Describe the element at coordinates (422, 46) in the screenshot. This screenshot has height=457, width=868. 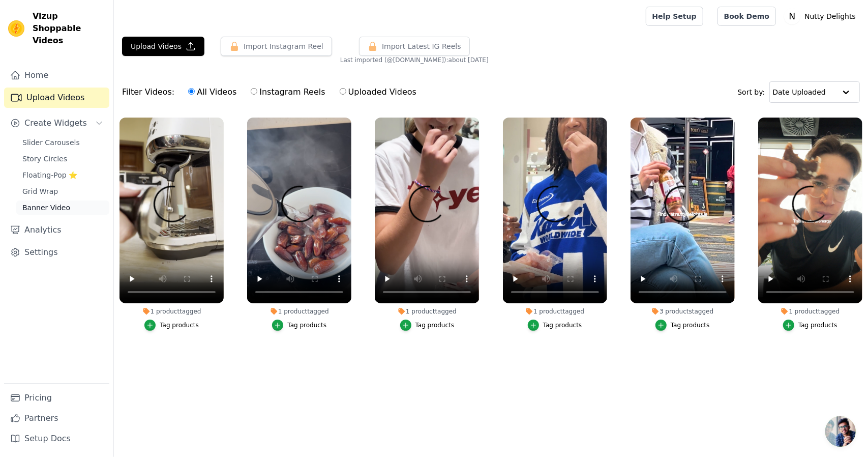
I see `span: Import Latest IG Reels` at that location.